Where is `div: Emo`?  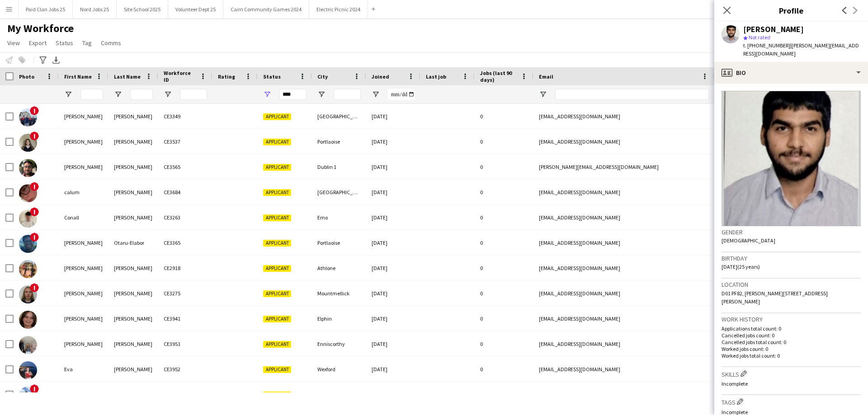 div: Emo is located at coordinates (339, 217).